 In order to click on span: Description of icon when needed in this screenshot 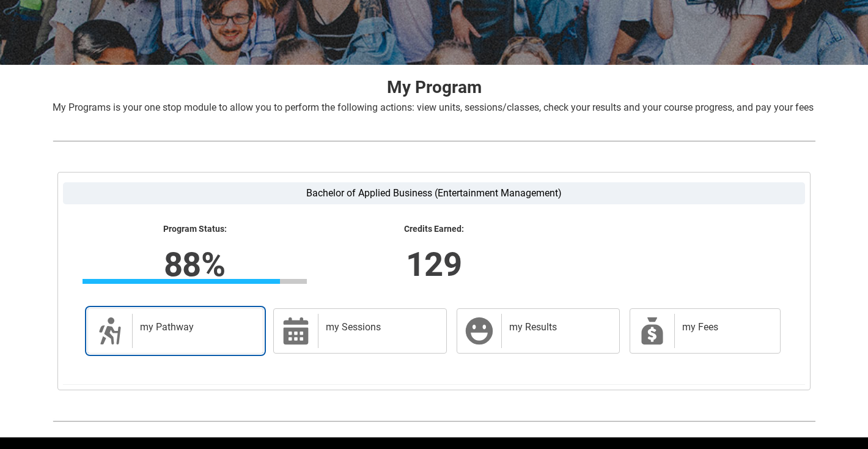, I will do `click(110, 331)`.